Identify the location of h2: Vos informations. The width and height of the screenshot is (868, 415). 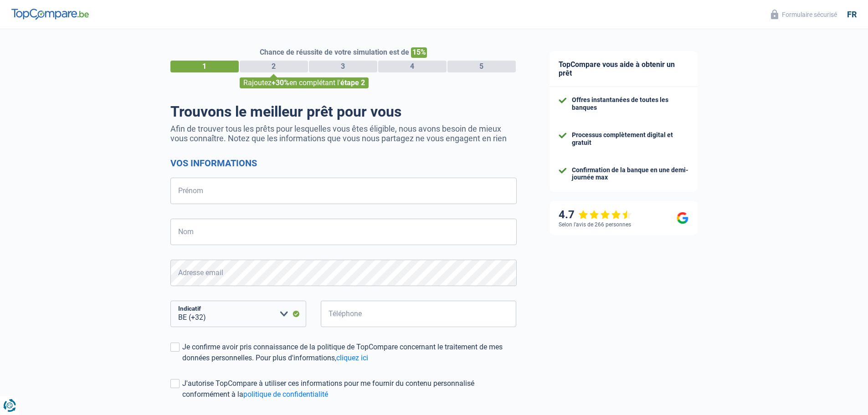
(344, 163).